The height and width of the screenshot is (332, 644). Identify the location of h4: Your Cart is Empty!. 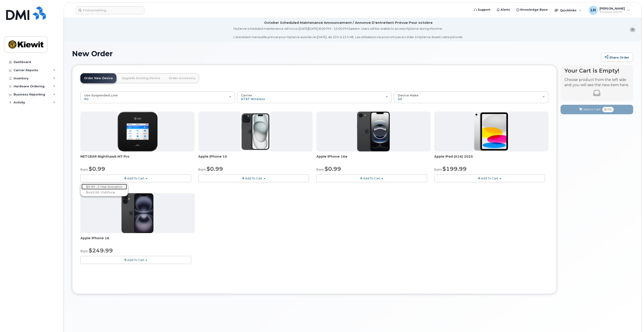
(597, 70).